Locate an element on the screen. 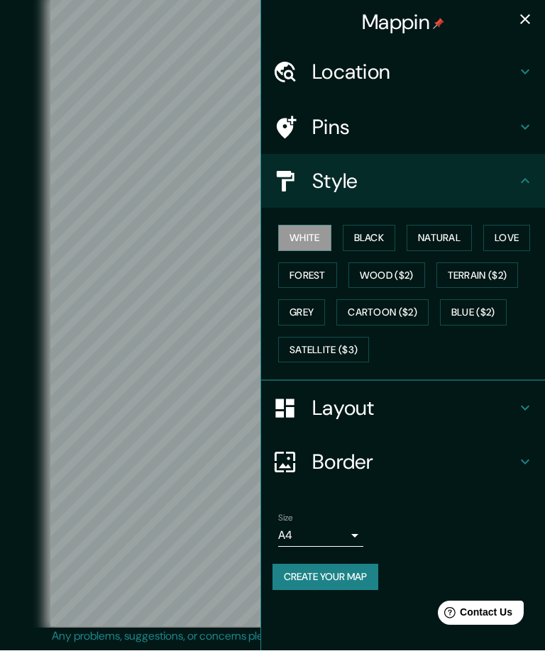 The image size is (545, 651). p: Any problems, suggestions, or concerns please email . is located at coordinates (270, 637).